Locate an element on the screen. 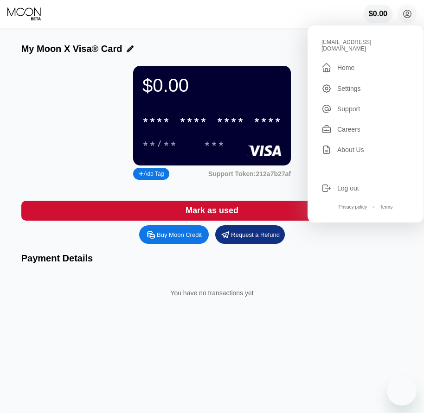 The height and width of the screenshot is (413, 424). div: Add Tag is located at coordinates (151, 174).